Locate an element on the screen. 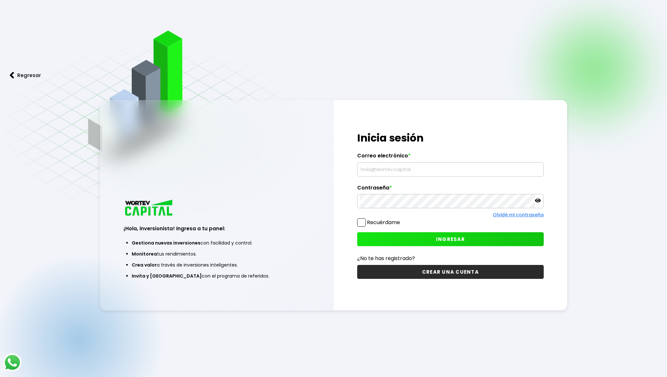 The width and height of the screenshot is (667, 377). input: hola@wortev.capital is located at coordinates (450, 170).